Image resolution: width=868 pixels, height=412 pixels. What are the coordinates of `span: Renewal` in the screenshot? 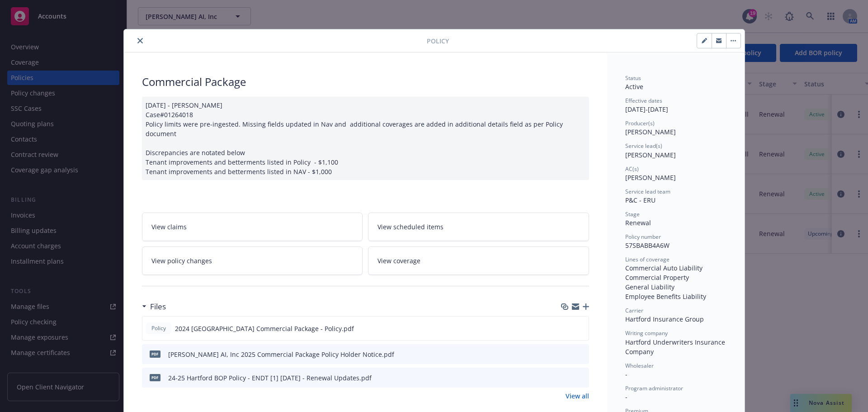 It's located at (638, 223).